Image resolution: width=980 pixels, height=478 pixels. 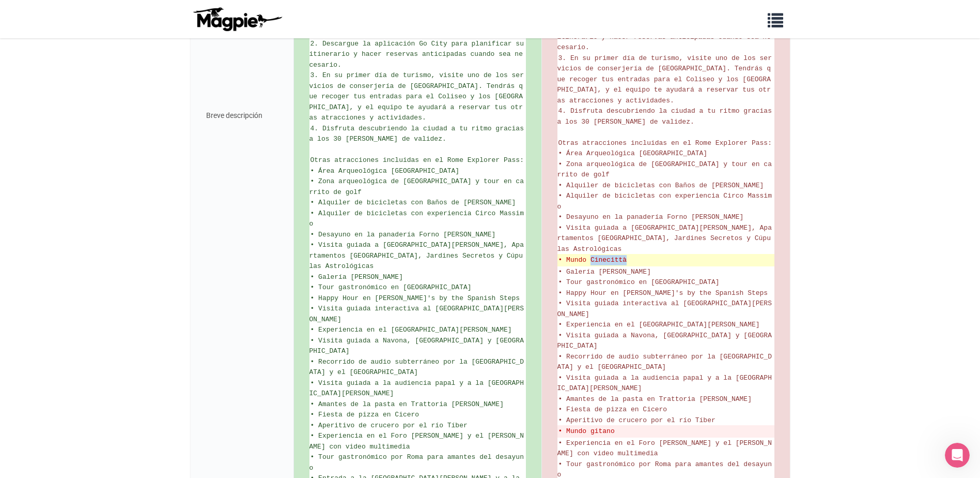 What do you see at coordinates (417, 462) in the screenshot?
I see `span: • Tour gastronómico por Roma para amantes del desayuno` at bounding box center [417, 462].